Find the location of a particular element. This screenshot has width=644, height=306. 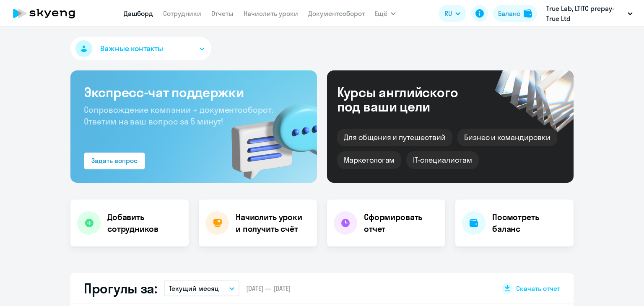

img: balance is located at coordinates (528, 14).